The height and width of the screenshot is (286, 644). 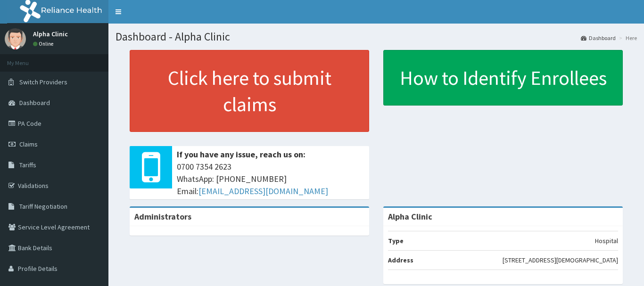 I want to click on b: Type, so click(x=396, y=241).